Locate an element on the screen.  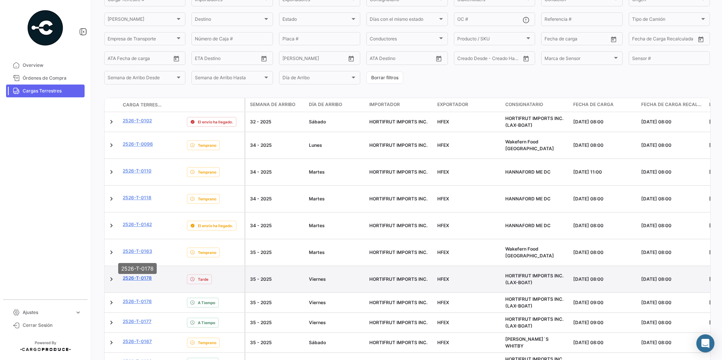
span: Producto / SKU is located at coordinates (491, 40).